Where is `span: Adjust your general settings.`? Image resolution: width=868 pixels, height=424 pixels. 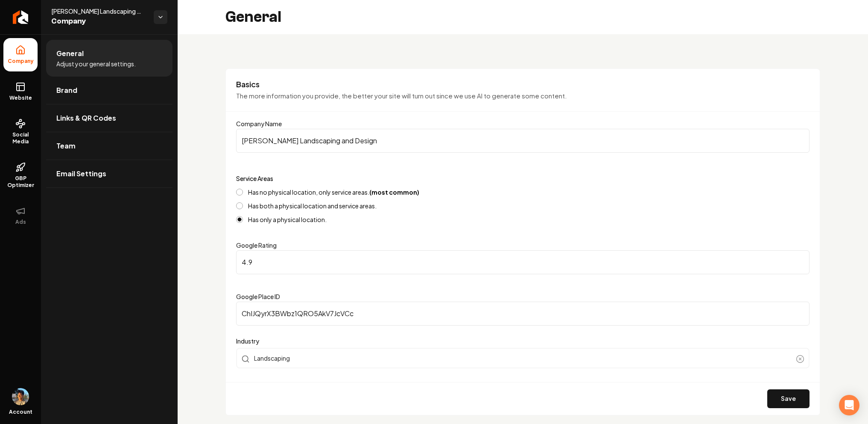
span: Adjust your general settings. is located at coordinates (96, 63).